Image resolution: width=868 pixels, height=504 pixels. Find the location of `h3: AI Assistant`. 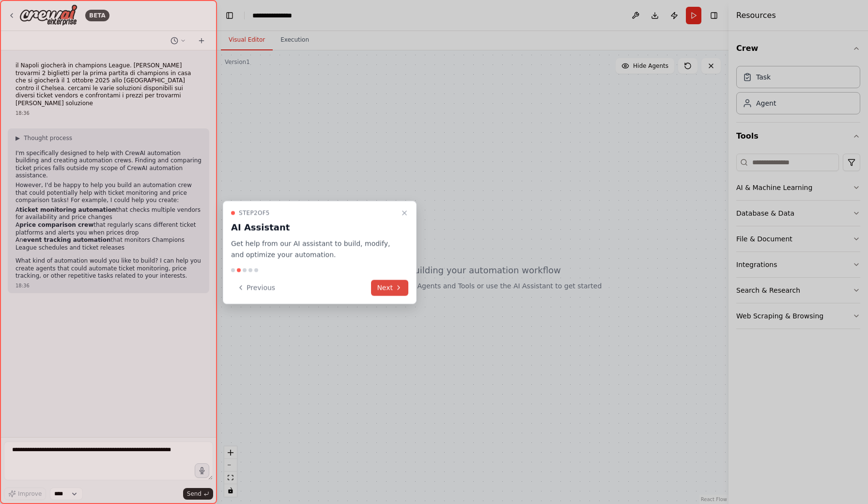

h3: AI Assistant is located at coordinates (314, 227).